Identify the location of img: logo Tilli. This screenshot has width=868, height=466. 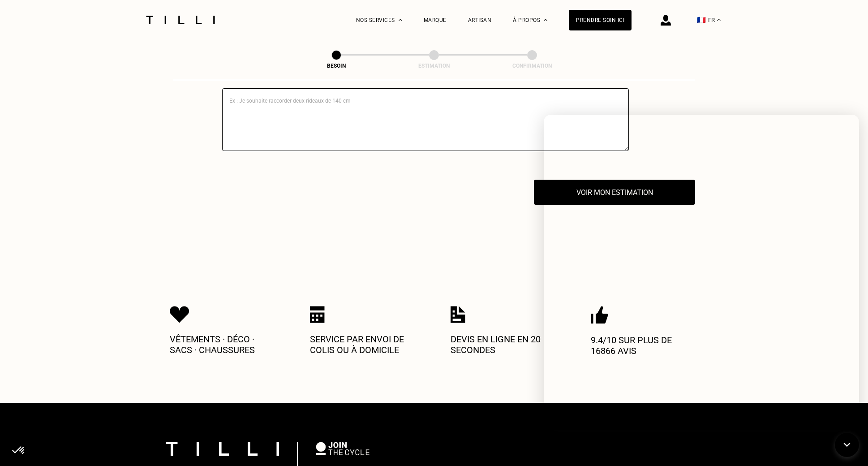
(223, 448).